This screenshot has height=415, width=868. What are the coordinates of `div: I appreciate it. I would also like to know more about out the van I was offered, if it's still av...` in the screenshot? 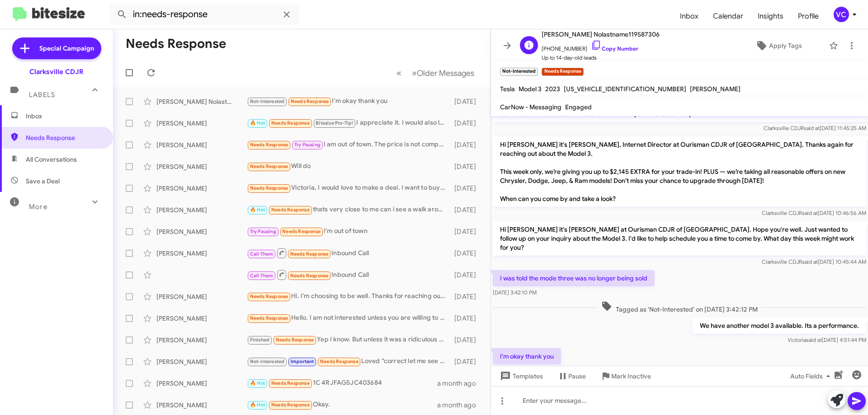 It's located at (348, 123).